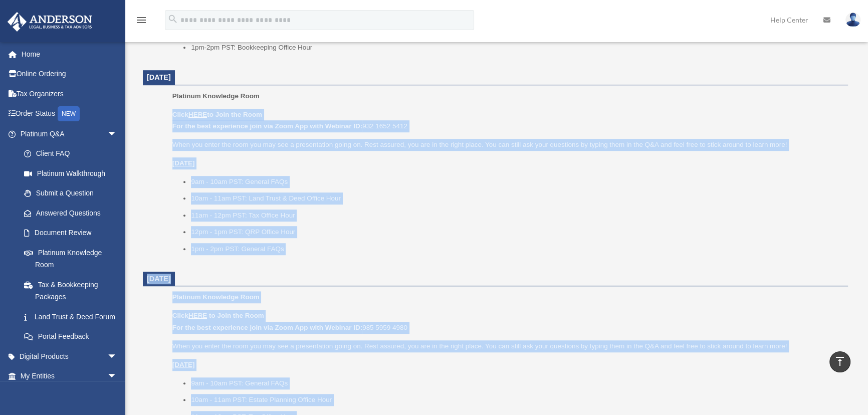  Describe the element at coordinates (141, 22) in the screenshot. I see `a: menu` at that location.